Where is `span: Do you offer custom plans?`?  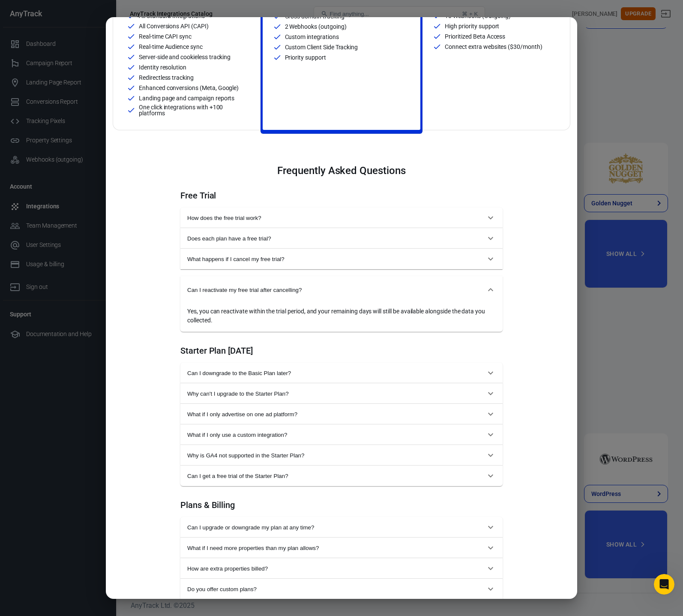 span: Do you offer custom plans? is located at coordinates (336, 589).